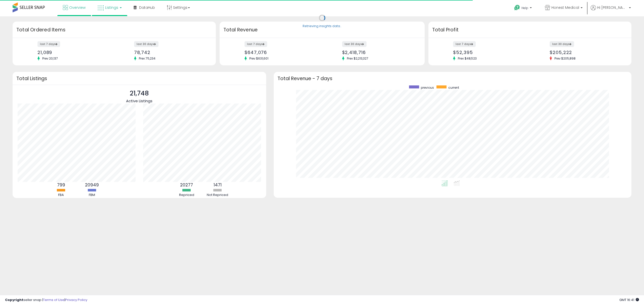 The image size is (644, 305). What do you see at coordinates (524, 8) in the screenshot?
I see `a: Help` at bounding box center [524, 8].